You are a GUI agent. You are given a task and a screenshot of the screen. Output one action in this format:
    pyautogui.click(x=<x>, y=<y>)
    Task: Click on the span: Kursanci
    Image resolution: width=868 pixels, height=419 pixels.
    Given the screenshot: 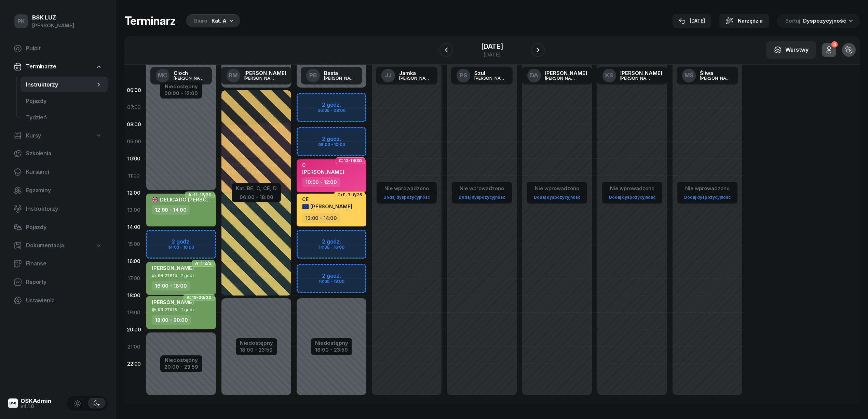 What is the action you would take?
    pyautogui.click(x=64, y=172)
    